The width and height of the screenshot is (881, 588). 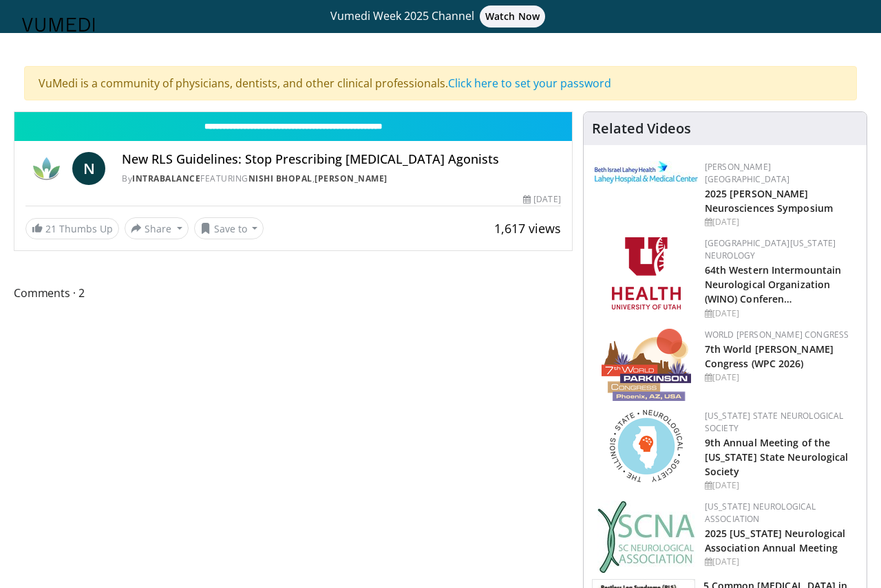 I want to click on img: 16fe1da8-a9a0-4f15-bd45-1dd1acf19c34.png.150x105_q85_autocrop_double_scale_upscale_version-0.2.png, so click(x=646, y=364).